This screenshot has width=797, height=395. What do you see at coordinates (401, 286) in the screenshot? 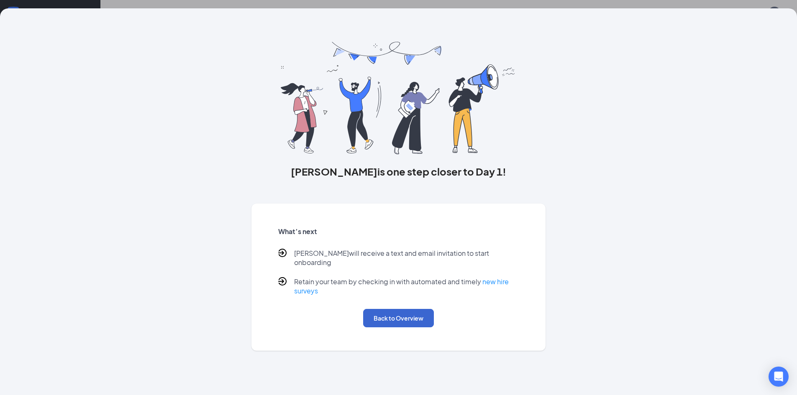
I see `a: new hire surveys` at bounding box center [401, 286].